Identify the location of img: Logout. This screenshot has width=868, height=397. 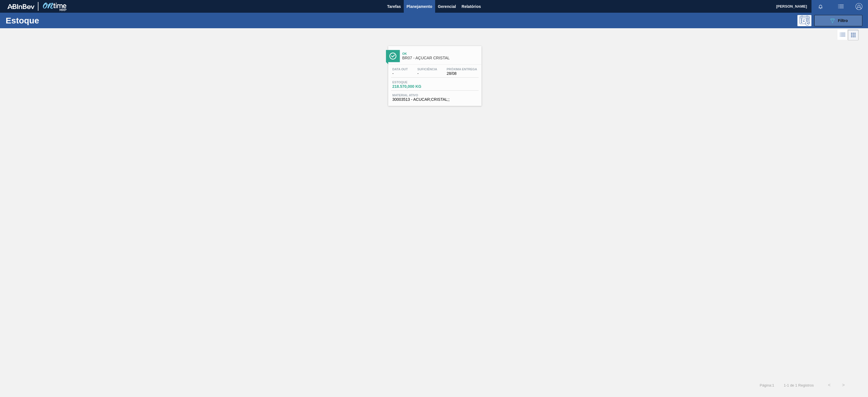
(859, 6).